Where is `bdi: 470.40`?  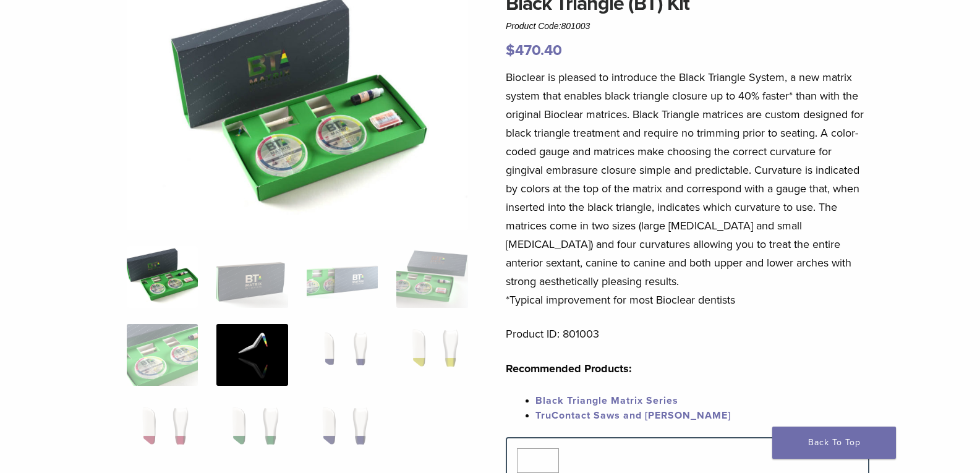
bdi: 470.40 is located at coordinates (534, 50).